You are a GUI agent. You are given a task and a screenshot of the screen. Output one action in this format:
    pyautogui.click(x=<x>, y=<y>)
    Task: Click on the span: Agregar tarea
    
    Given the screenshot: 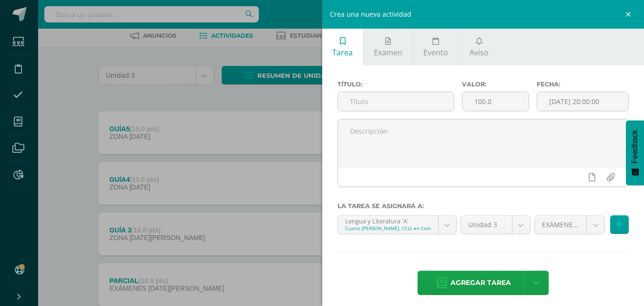 What is the action you would take?
    pyautogui.click(x=481, y=282)
    